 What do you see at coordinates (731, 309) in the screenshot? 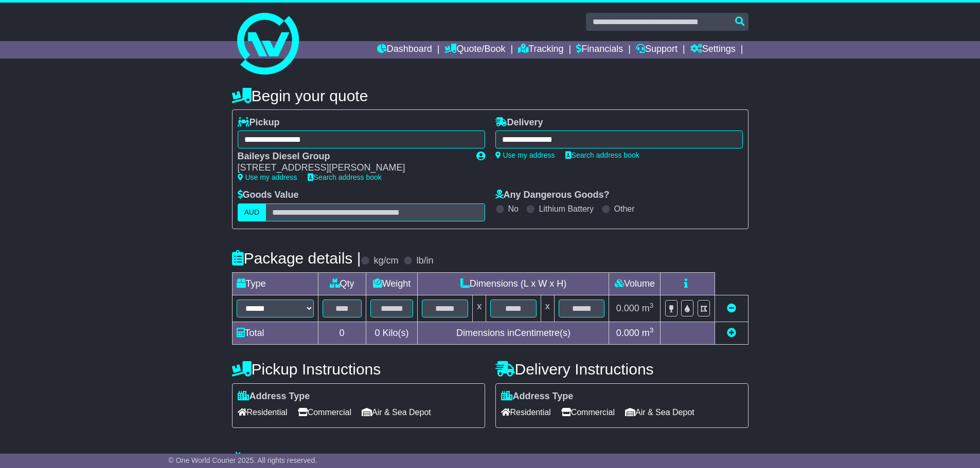
I see `a: Remove this item` at bounding box center [731, 309].